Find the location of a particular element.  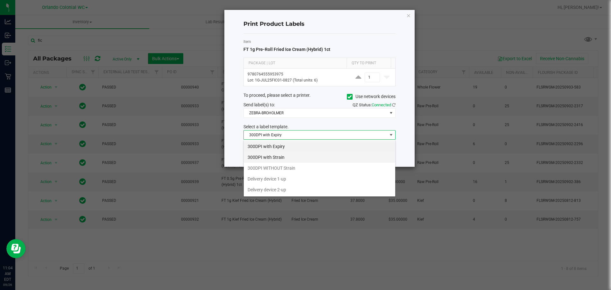

p: Lot: 1G-JUL25FIC01-0827 (Total units: 6) is located at coordinates (296, 80).